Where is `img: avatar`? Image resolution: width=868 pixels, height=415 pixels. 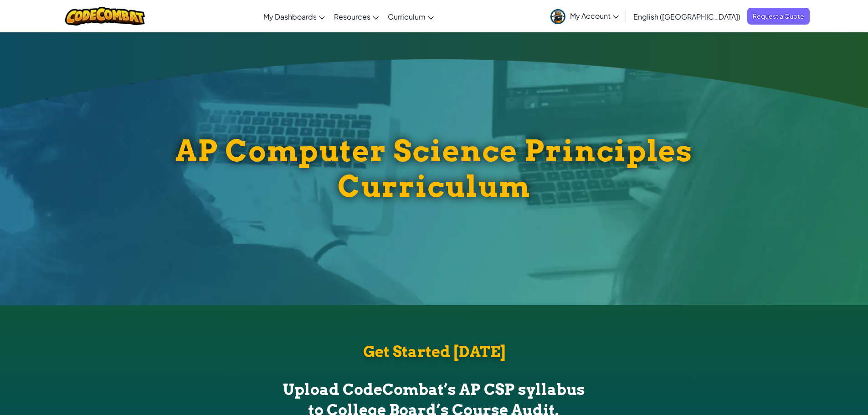 img: avatar is located at coordinates (558, 16).